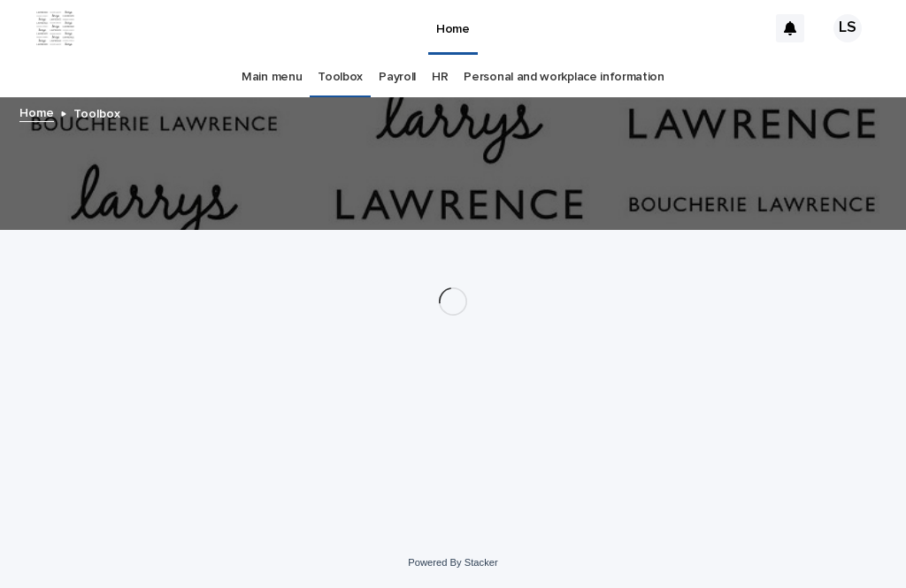  Describe the element at coordinates (452, 563) in the screenshot. I see `a: Powered By Stacker` at that location.